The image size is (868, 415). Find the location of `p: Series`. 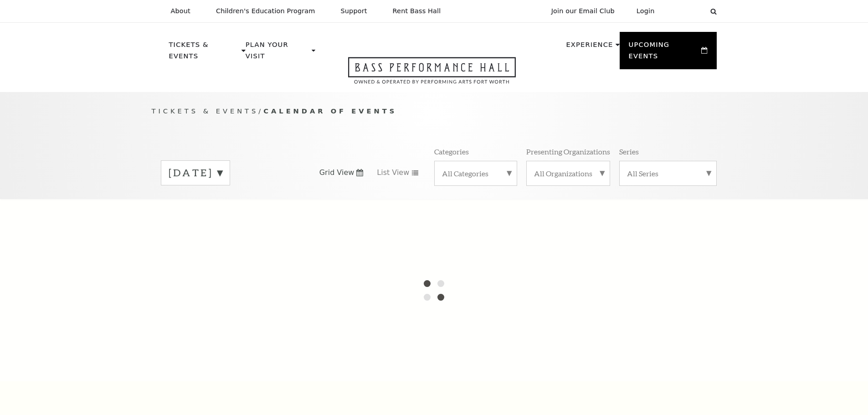

p: Series is located at coordinates (629, 151).